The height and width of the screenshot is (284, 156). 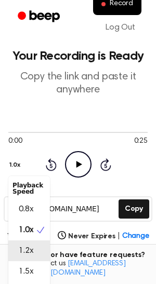 I want to click on div: Playback Speed, so click(x=29, y=189).